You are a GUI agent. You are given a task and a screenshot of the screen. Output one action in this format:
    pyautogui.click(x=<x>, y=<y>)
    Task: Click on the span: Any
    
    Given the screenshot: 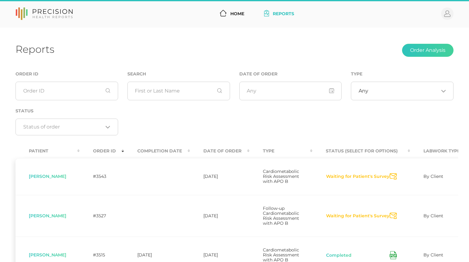 What is the action you would take?
    pyautogui.click(x=363, y=91)
    